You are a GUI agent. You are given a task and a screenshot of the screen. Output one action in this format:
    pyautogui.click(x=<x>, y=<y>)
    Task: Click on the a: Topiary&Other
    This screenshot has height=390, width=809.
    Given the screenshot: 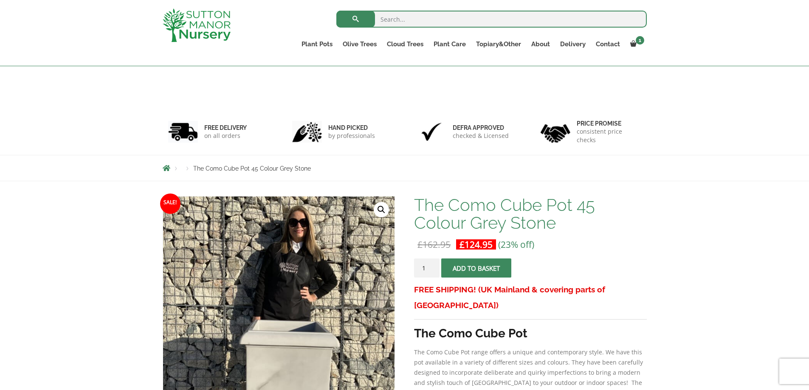 What is the action you would take?
    pyautogui.click(x=498, y=44)
    